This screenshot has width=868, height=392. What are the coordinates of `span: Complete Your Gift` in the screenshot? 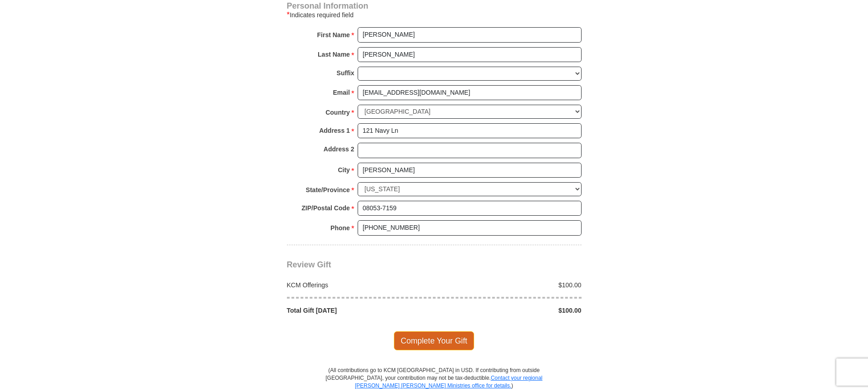 It's located at (434, 341).